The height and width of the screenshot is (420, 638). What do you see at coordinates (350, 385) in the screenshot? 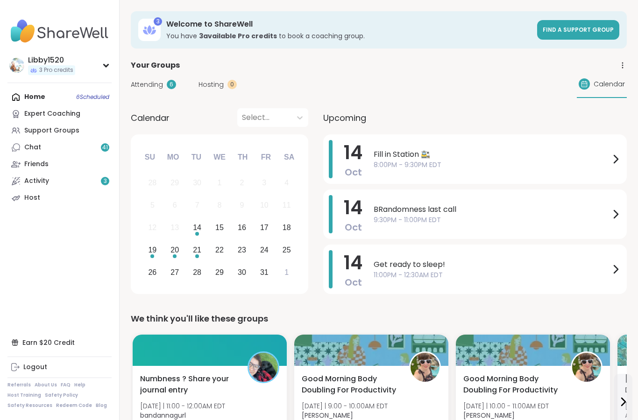
I see `span: Good Morning Body Doubling For Productivity` at bounding box center [350, 385].